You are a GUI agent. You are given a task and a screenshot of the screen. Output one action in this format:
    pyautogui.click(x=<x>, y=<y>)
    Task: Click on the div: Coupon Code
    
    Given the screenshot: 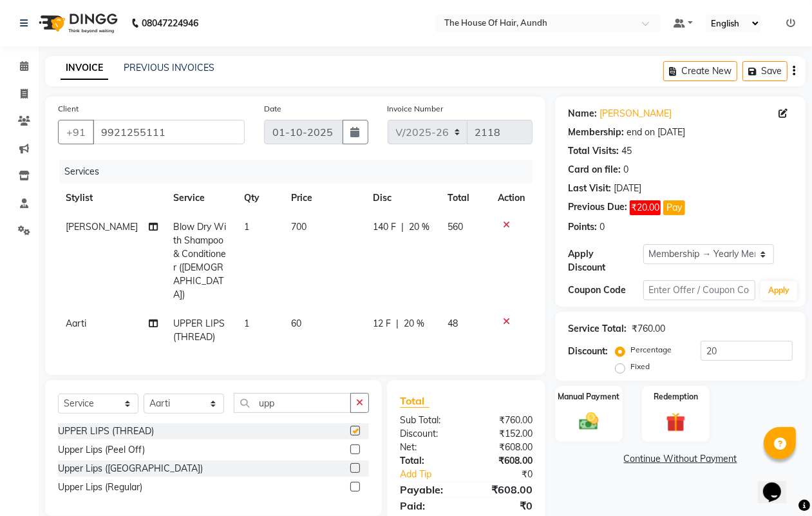 What is the action you would take?
    pyautogui.click(x=605, y=290)
    